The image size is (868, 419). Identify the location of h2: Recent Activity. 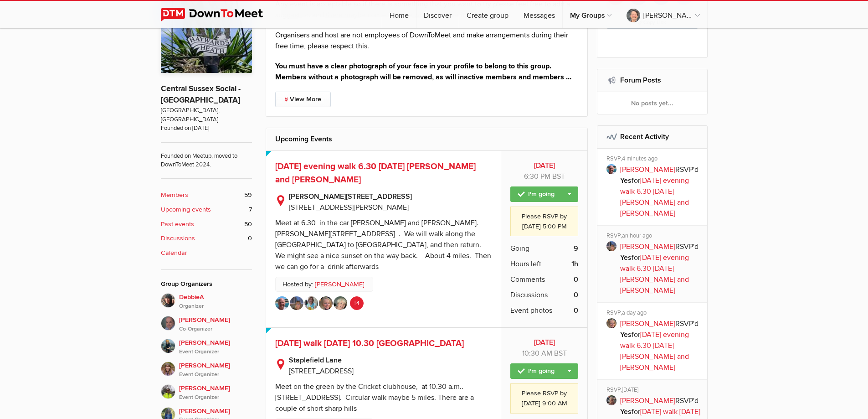
(652, 136).